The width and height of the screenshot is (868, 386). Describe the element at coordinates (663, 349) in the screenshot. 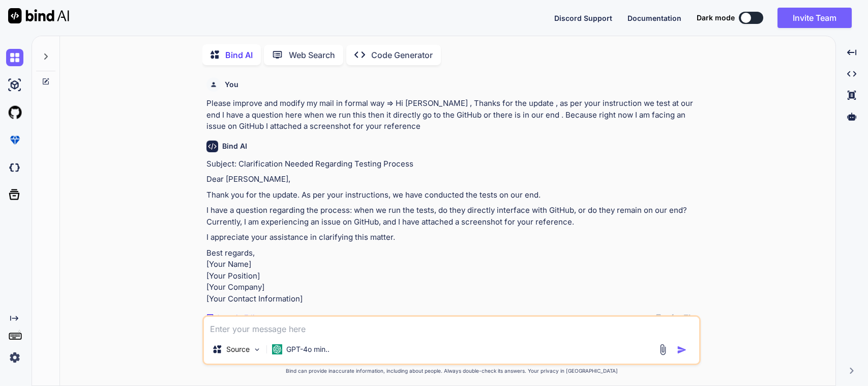

I see `img: attachment` at that location.